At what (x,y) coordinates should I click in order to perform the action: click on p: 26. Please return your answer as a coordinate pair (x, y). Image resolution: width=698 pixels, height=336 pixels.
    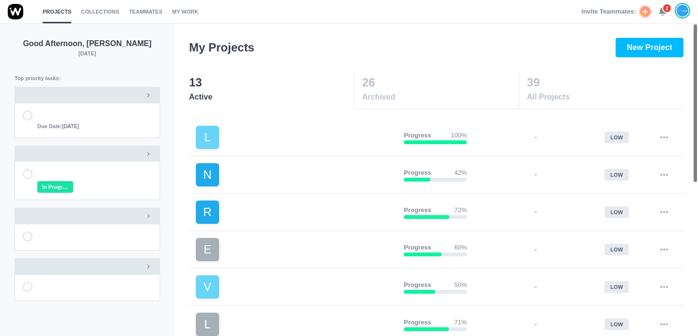
    Looking at the image, I should click on (440, 82).